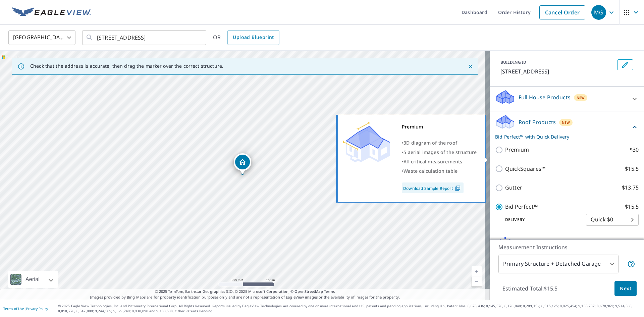 Image resolution: width=644 pixels, height=317 pixels. What do you see at coordinates (367, 142) in the screenshot?
I see `img: Premium` at bounding box center [367, 142].